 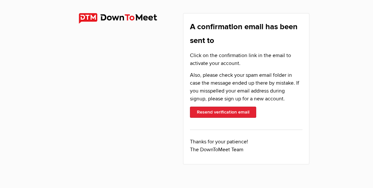 What do you see at coordinates (246, 89) in the screenshot?
I see `p: Also, please check your spam email folder in case the message ended up there by mistake. If you m...` at bounding box center [246, 89].